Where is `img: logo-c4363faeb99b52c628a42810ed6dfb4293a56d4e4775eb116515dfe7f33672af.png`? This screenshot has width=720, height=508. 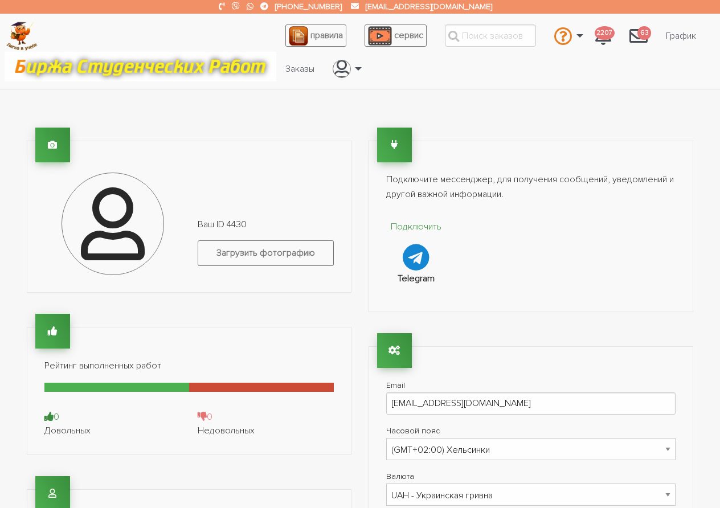 img: logo-c4363faeb99b52c628a42810ed6dfb4293a56d4e4775eb116515dfe7f33672af.png is located at coordinates (22, 36).